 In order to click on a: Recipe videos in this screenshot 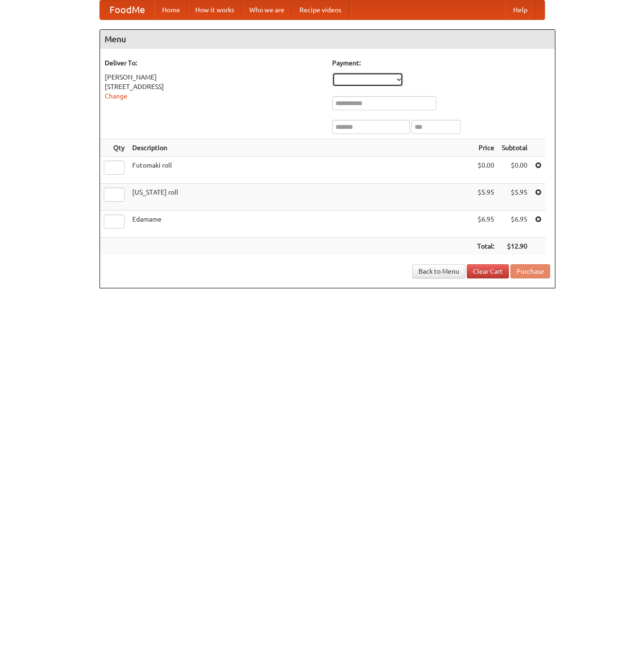, I will do `click(320, 10)`.